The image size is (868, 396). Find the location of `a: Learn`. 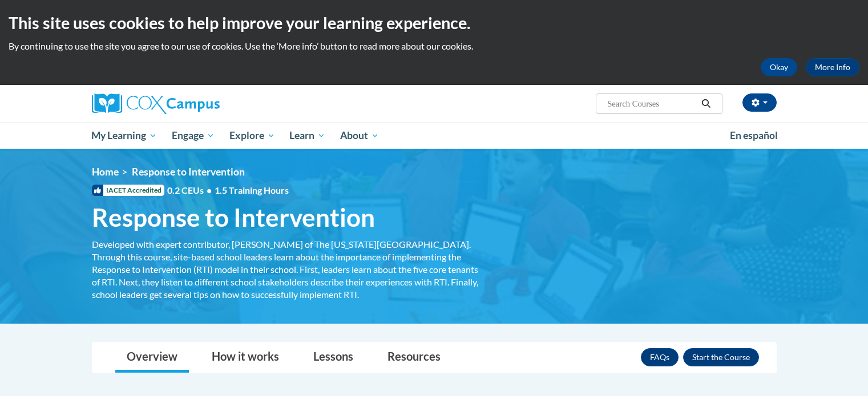

a: Learn is located at coordinates (307, 136).